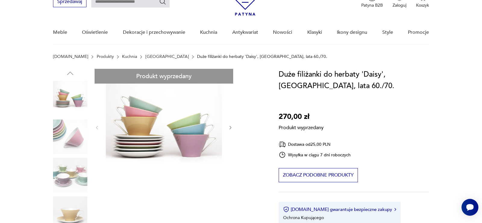  What do you see at coordinates (283, 32) in the screenshot?
I see `a: Nowości` at bounding box center [283, 32].